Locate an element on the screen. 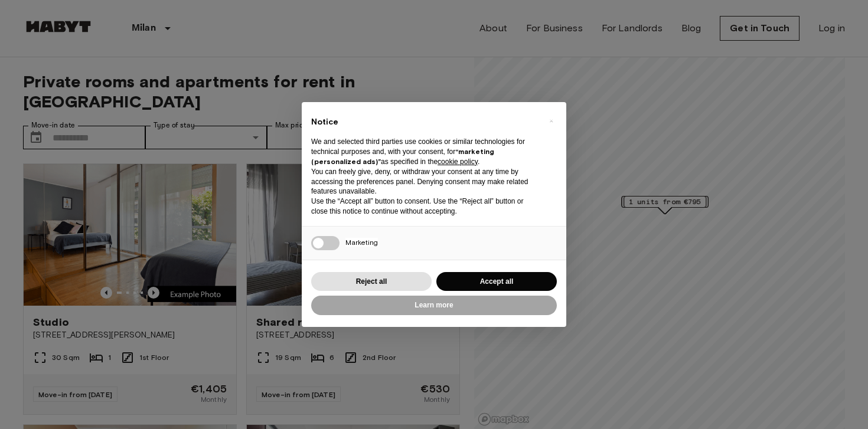 Image resolution: width=868 pixels, height=429 pixels. button: Accept all is located at coordinates (497, 282).